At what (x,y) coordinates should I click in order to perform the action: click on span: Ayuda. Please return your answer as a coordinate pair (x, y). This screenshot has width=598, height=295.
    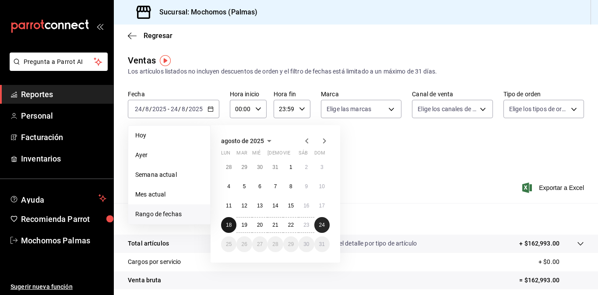
    Looking at the image, I should click on (58, 198).